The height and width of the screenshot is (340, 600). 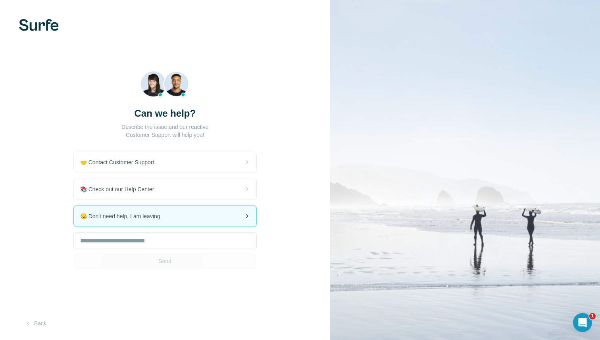 What do you see at coordinates (35, 323) in the screenshot?
I see `button: Back` at bounding box center [35, 323].